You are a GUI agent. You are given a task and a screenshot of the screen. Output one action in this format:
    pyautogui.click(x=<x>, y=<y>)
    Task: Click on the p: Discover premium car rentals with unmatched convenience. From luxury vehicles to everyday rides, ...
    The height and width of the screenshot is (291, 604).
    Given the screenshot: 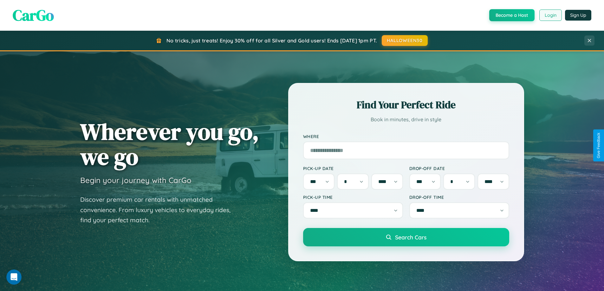 What is the action you would take?
    pyautogui.click(x=159, y=210)
    